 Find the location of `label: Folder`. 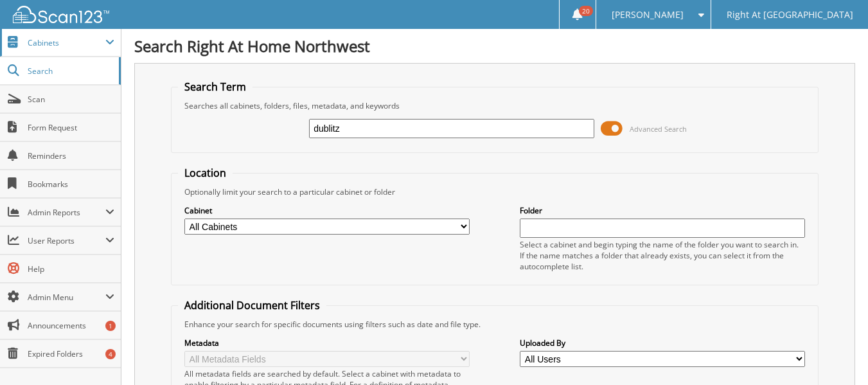

label: Folder is located at coordinates (663, 211).